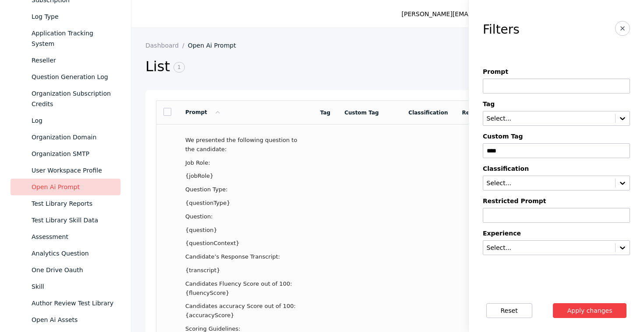  I want to click on div: User Workspace Profile, so click(72, 171).